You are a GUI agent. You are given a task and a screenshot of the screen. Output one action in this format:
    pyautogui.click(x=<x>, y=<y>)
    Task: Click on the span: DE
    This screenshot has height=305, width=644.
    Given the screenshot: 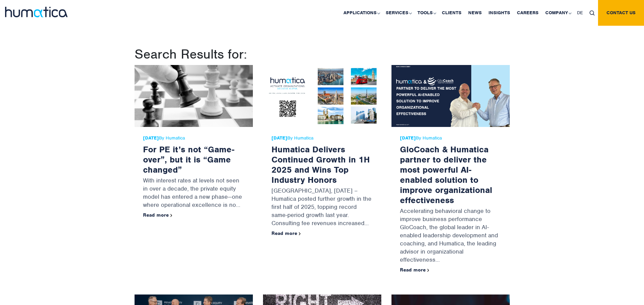 What is the action you would take?
    pyautogui.click(x=580, y=12)
    